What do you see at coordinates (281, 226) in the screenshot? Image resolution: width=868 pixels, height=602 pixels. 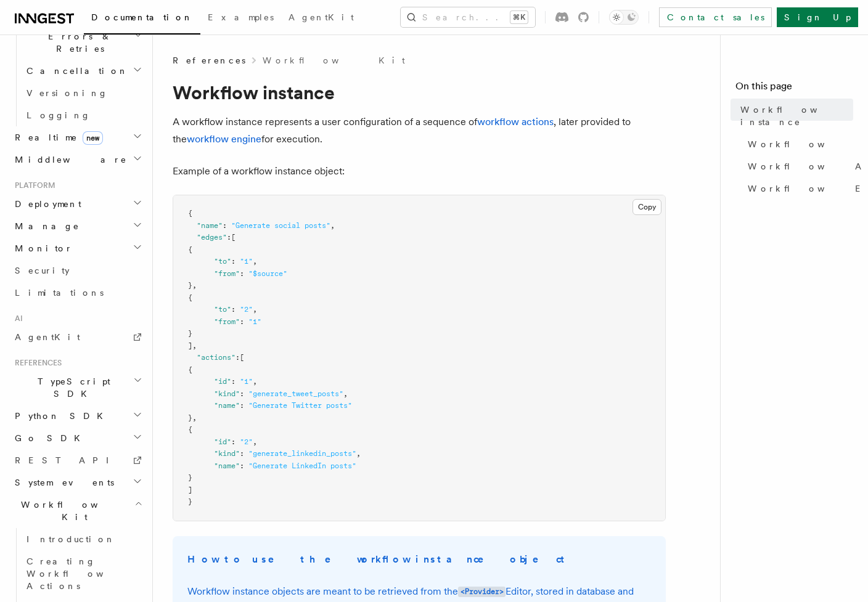 I see `span: "Generate social posts"` at bounding box center [281, 226].